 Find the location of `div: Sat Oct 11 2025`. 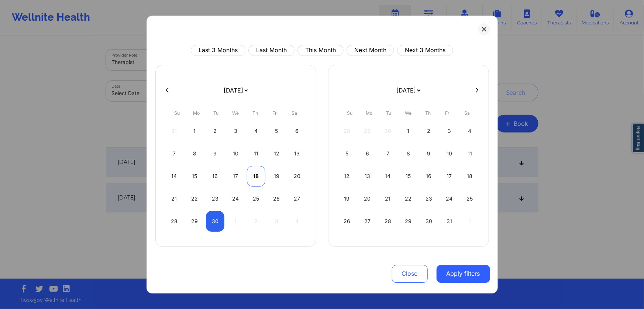

div: Sat Oct 11 2025 is located at coordinates (470, 153).